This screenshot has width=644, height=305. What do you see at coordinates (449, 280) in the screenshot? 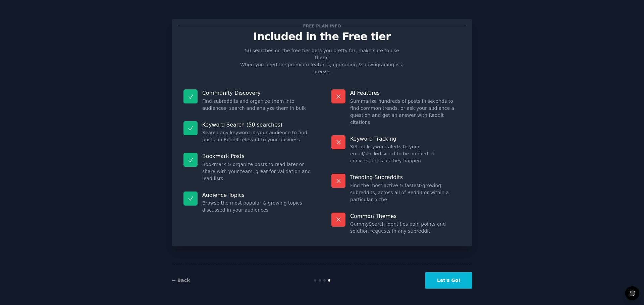
I see `button: Let's Go!` at bounding box center [449, 280].